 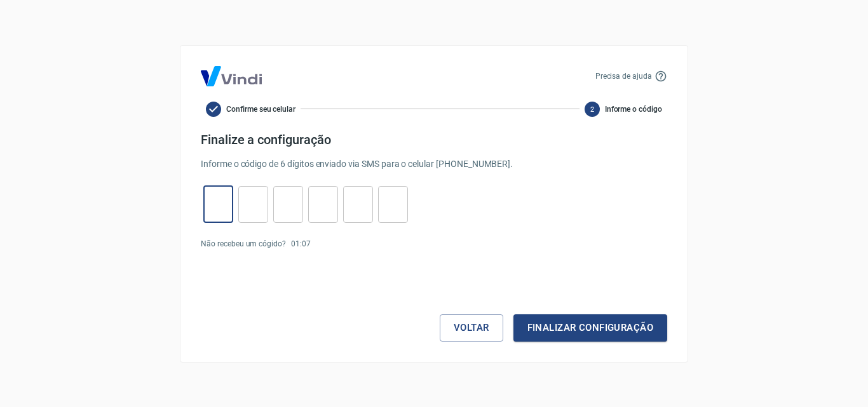 I want to click on span: Confirme seu celular, so click(x=261, y=109).